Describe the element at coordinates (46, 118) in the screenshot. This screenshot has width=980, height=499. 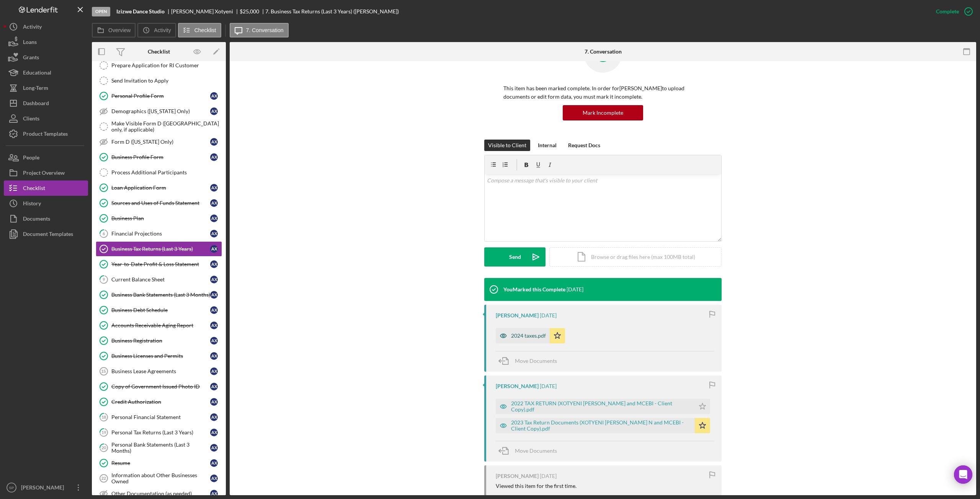
I see `a: Clients` at that location.